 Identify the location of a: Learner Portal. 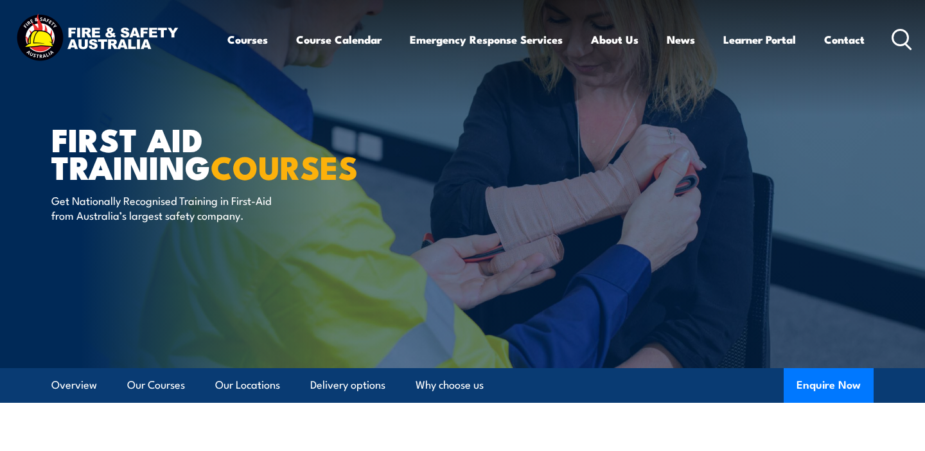
(759, 39).